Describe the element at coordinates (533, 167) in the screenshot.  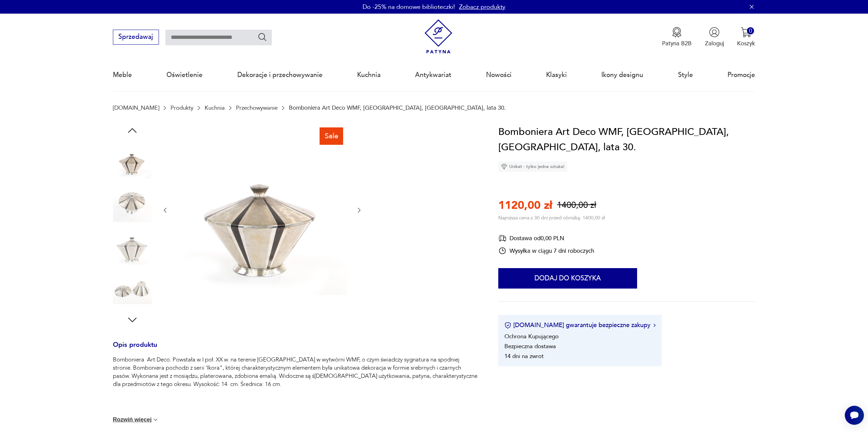
I see `div: Unikat - tylko jedna sztuka!` at that location.